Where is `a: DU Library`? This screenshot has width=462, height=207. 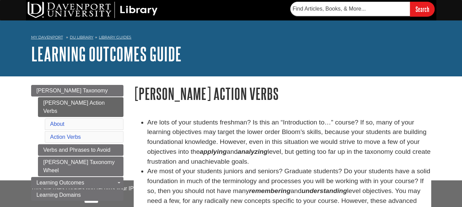 a: DU Library is located at coordinates (81, 37).